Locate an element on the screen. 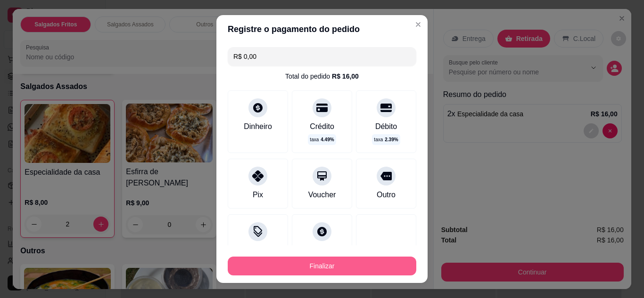  div: Fiado is located at coordinates (322, 251).